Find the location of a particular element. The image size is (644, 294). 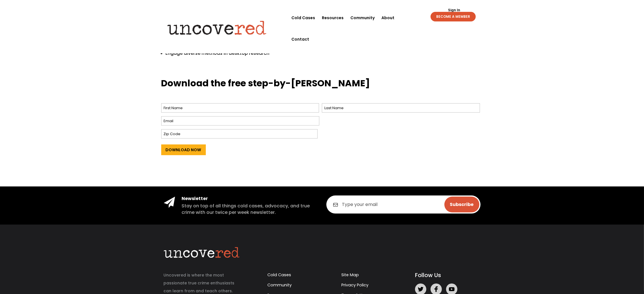

a: Contact is located at coordinates (300, 39).